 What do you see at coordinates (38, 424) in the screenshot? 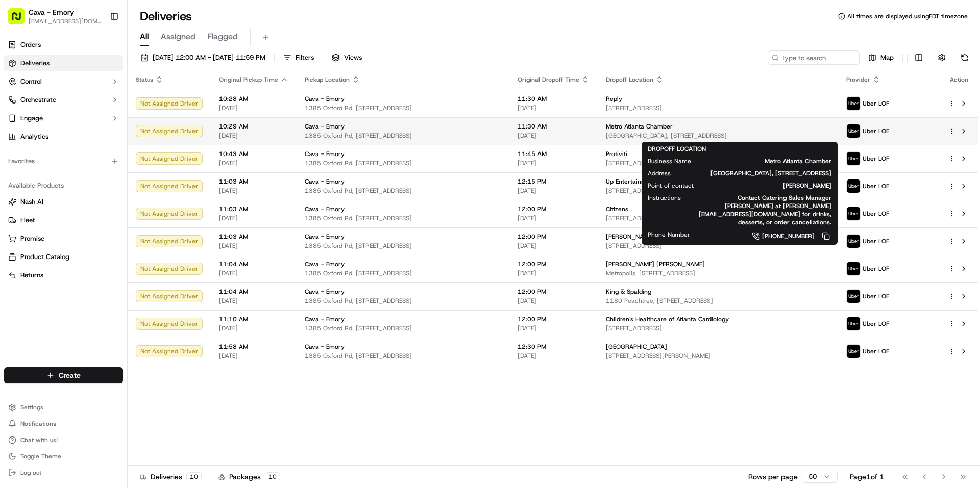
I see `span: Notifications` at bounding box center [38, 424].